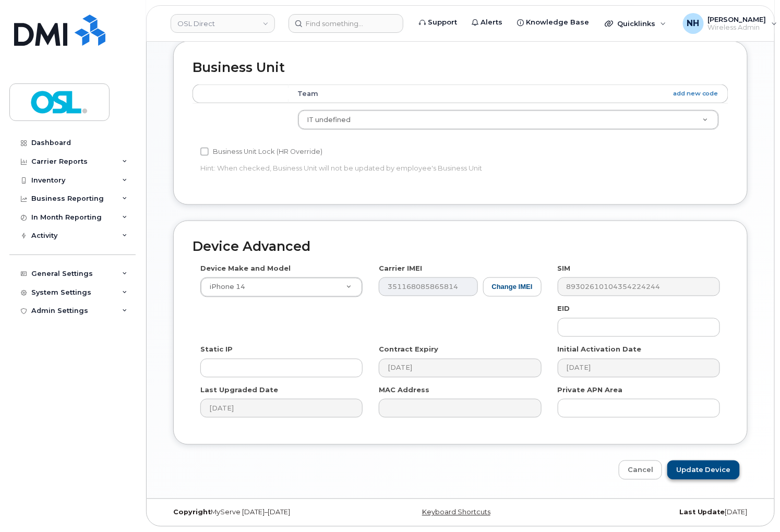  I want to click on a: Cancel, so click(640, 470).